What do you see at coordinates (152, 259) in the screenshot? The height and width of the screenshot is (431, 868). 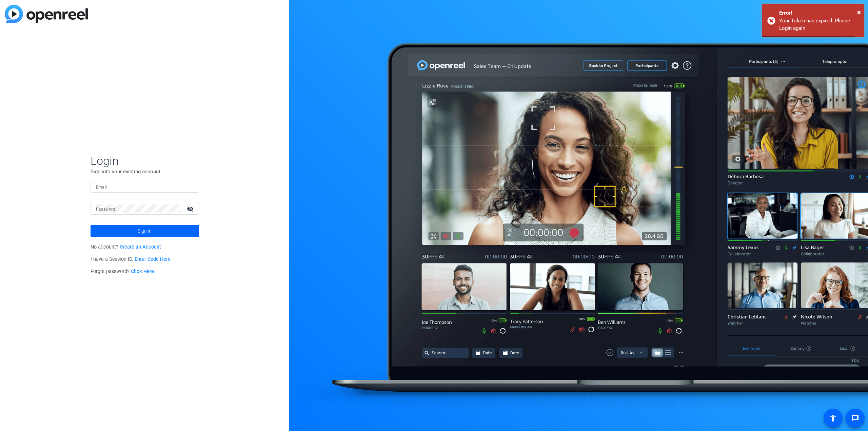 I see `a: Enter Code Here` at bounding box center [152, 259].